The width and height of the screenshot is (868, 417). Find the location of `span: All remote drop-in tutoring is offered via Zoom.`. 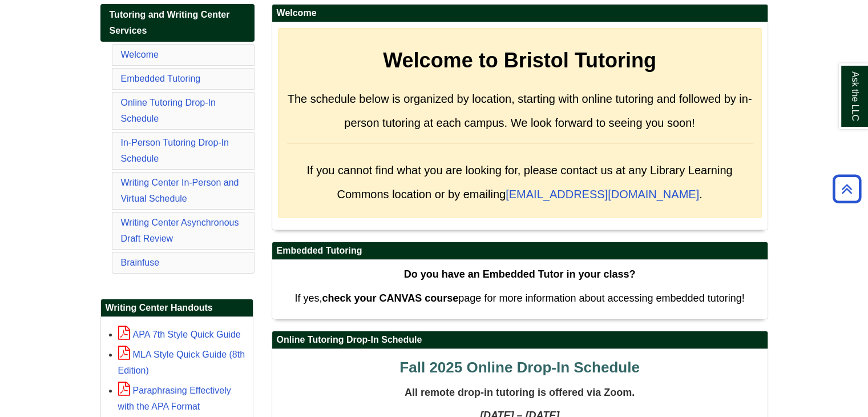

span: All remote drop-in tutoring is offered via Zoom. is located at coordinates (520, 393).